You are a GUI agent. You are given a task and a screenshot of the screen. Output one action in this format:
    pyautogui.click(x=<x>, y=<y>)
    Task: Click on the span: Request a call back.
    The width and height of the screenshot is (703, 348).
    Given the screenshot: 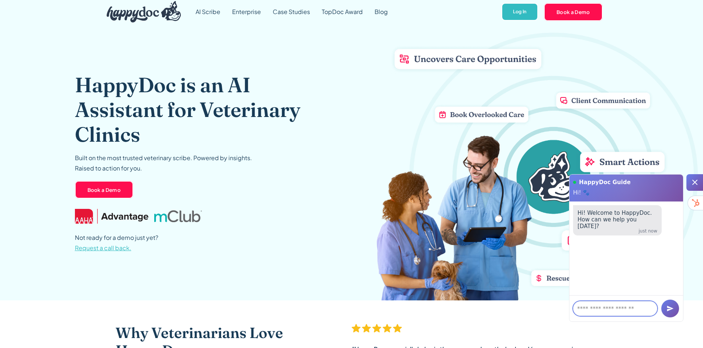 What is the action you would take?
    pyautogui.click(x=103, y=248)
    